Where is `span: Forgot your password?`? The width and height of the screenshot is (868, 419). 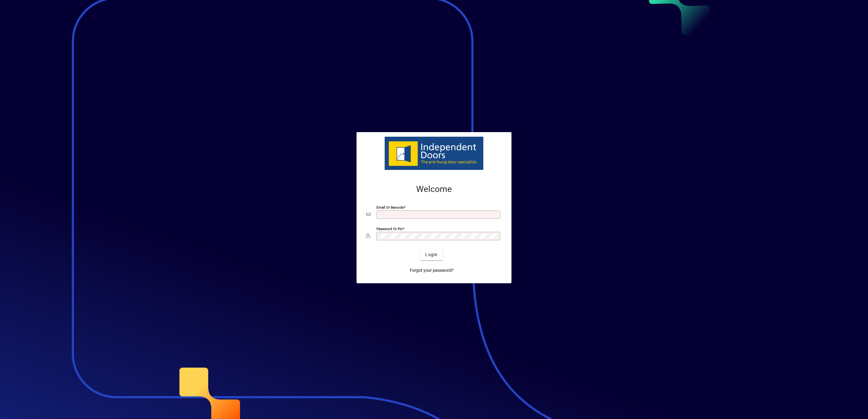 span: Forgot your password? is located at coordinates (431, 270).